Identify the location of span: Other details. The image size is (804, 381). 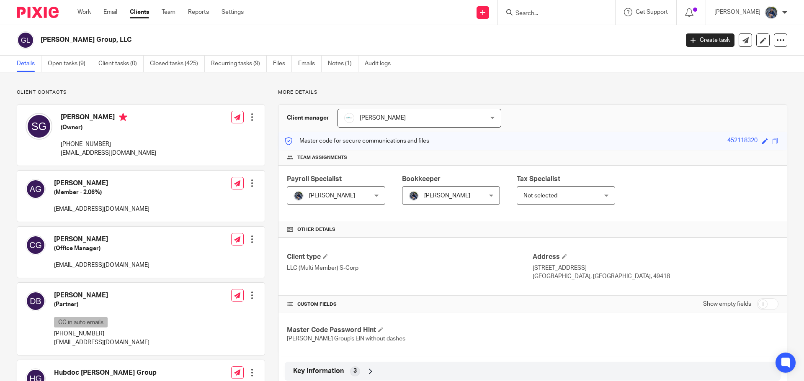
(316, 230).